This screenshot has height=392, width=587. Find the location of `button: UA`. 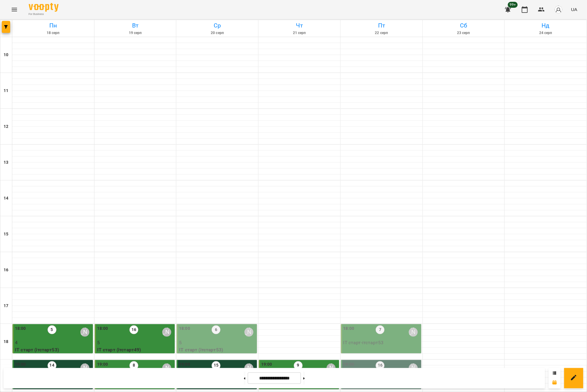

button: UA is located at coordinates (575, 9).